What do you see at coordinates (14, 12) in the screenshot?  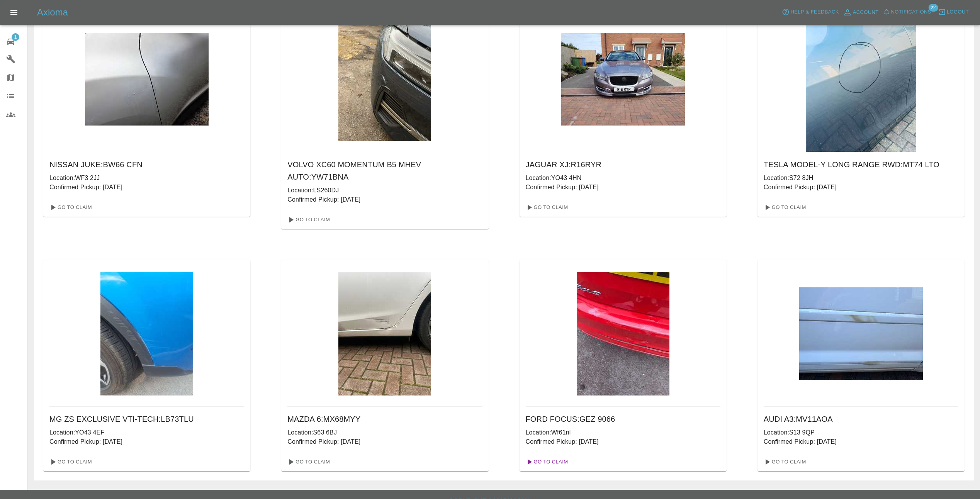 I see `button: Open drawer` at bounding box center [14, 12].